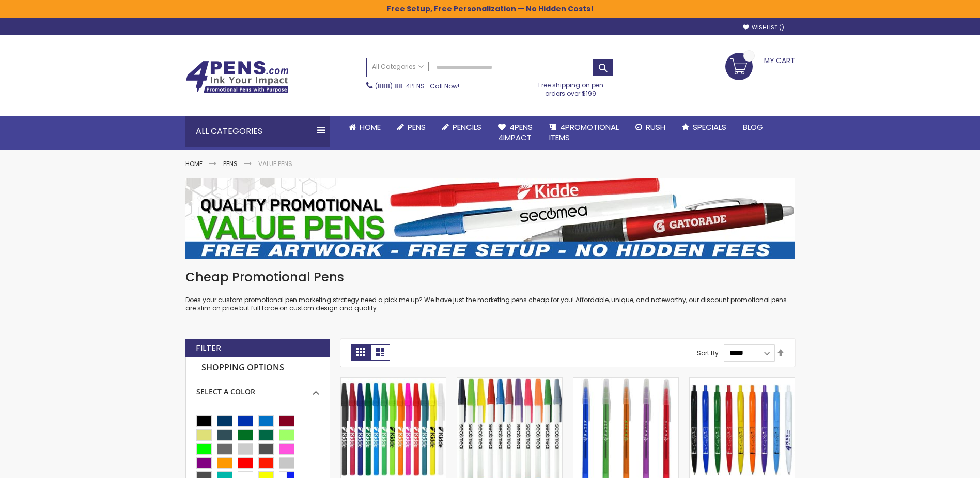 This screenshot has width=980, height=478. I want to click on a: Belfast B Value Stick Pen, so click(393, 381).